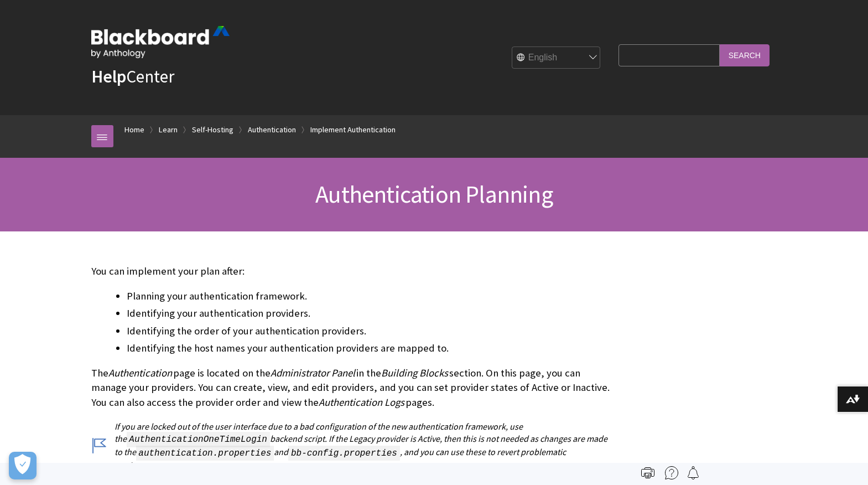  Describe the element at coordinates (647, 472) in the screenshot. I see `img: Print` at that location.